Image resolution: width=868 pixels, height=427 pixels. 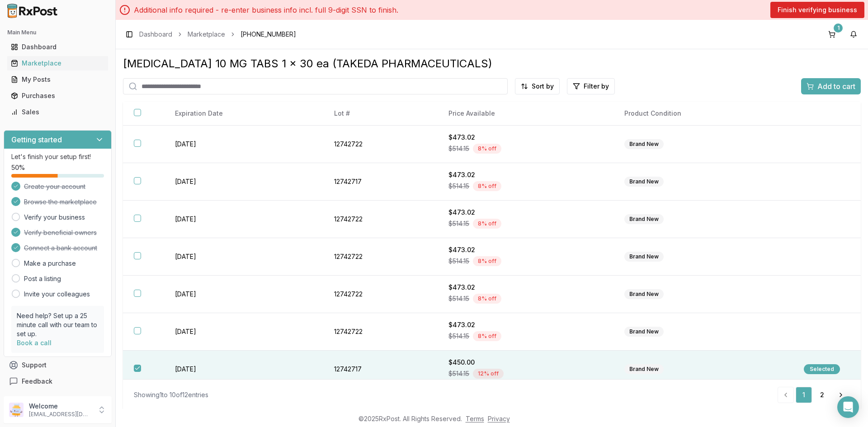 I want to click on a: Verify your business, so click(x=54, y=217).